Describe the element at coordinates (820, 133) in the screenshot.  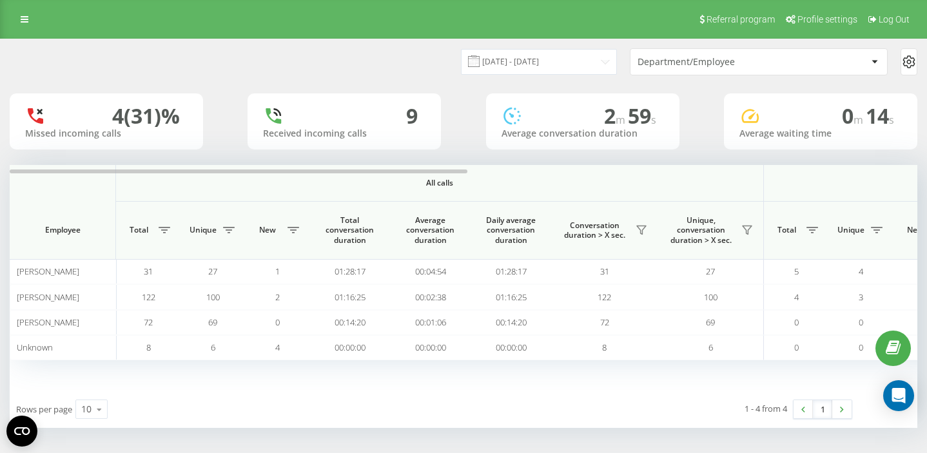
I see `div: Average waiting time` at that location.